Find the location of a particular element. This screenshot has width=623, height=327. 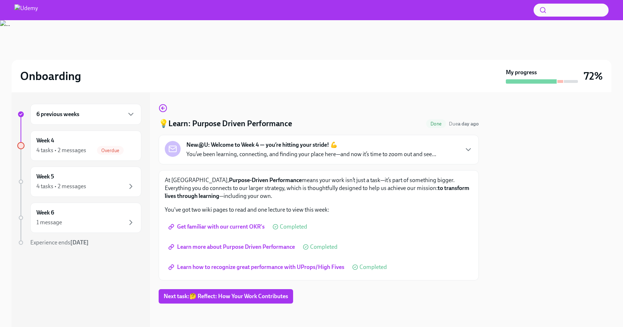

span: Learn more about Purpose Driven Performance is located at coordinates (232, 247).